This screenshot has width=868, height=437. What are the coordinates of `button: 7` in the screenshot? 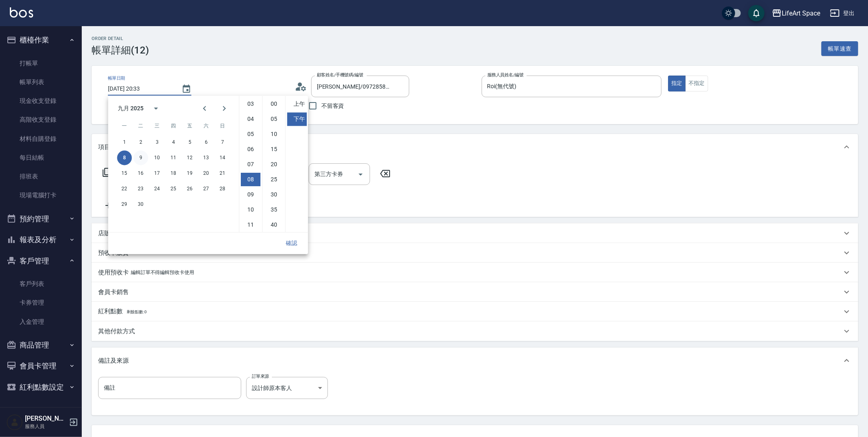 It's located at (222, 142).